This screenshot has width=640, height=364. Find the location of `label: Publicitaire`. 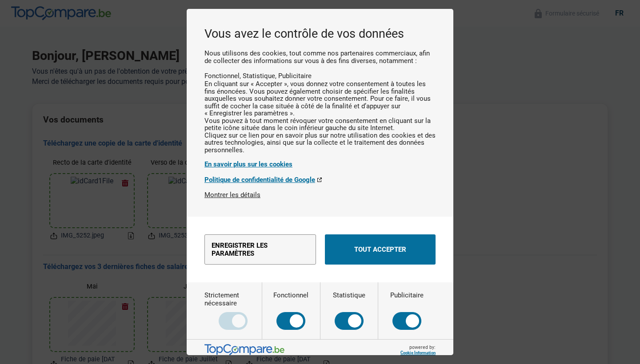

label: Publicitaire is located at coordinates (406, 311).